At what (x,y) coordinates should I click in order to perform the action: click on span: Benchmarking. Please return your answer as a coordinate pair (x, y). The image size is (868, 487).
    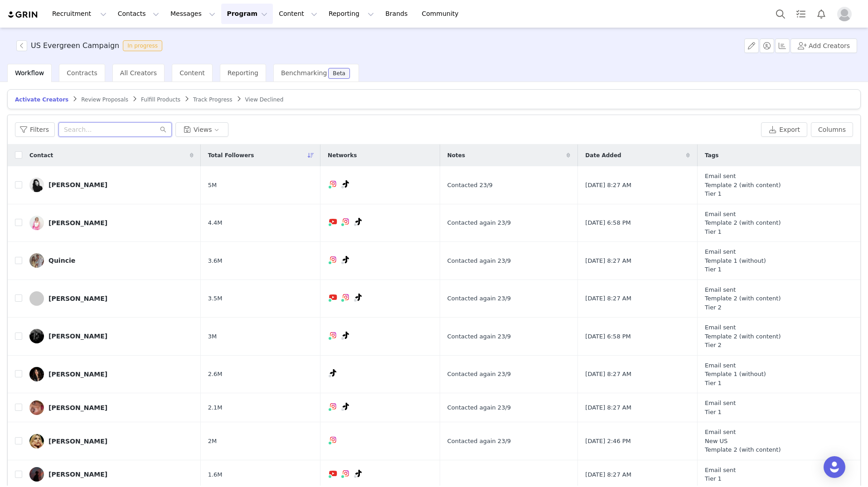
    Looking at the image, I should click on (304, 73).